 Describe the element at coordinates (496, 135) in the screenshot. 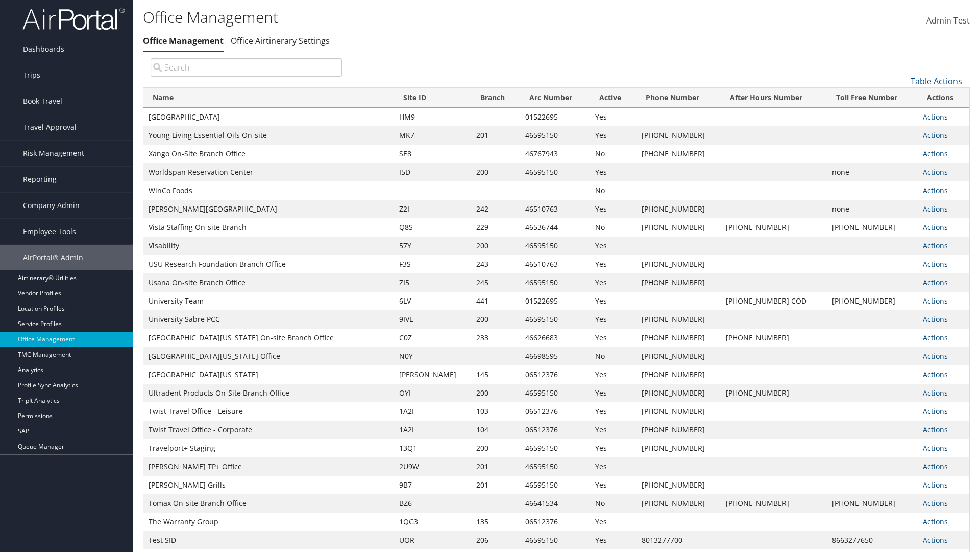

I see `td: 201` at that location.